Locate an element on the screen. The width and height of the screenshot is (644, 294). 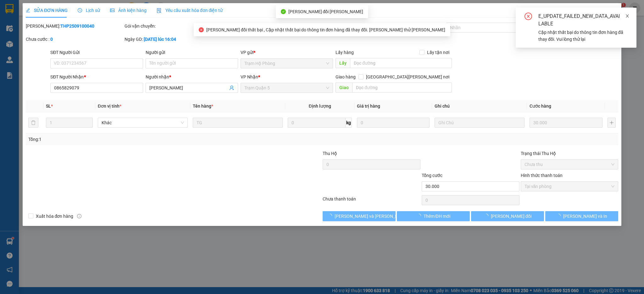
span: clock-circle is located at coordinates (80, 10).